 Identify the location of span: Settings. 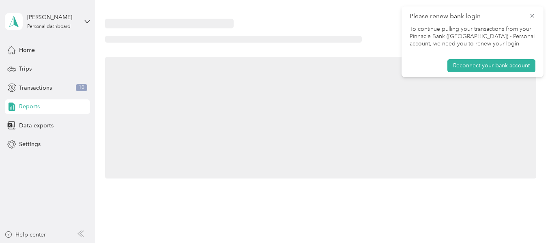
(30, 144).